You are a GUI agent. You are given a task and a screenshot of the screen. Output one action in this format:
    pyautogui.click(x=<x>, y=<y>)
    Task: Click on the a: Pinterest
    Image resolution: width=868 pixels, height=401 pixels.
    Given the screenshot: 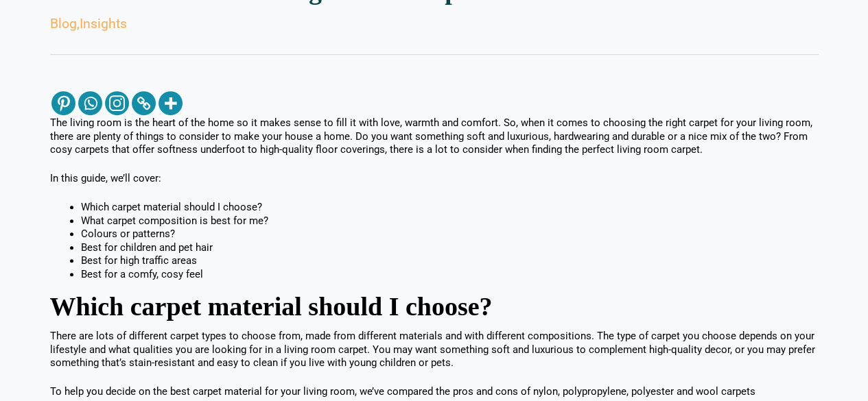 What is the action you would take?
    pyautogui.click(x=63, y=103)
    